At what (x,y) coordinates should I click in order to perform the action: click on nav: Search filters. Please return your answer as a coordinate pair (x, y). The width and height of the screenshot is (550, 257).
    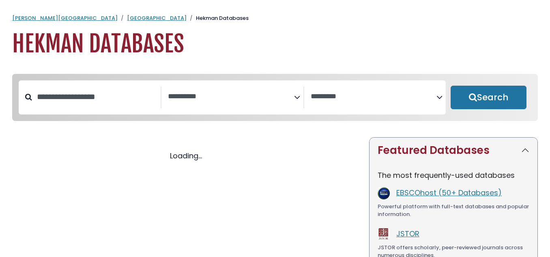
    Looking at the image, I should click on (275, 97).